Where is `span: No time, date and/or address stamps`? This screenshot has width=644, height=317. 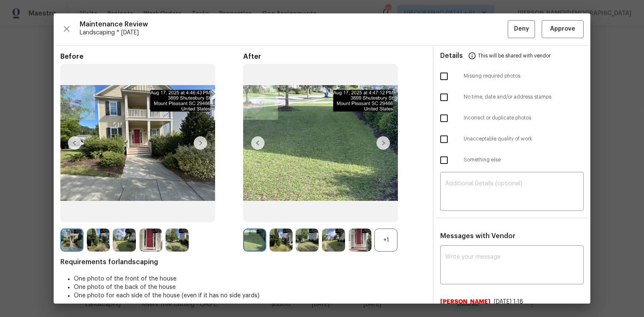
span: No time, date and/or address stamps is located at coordinates (524, 97).